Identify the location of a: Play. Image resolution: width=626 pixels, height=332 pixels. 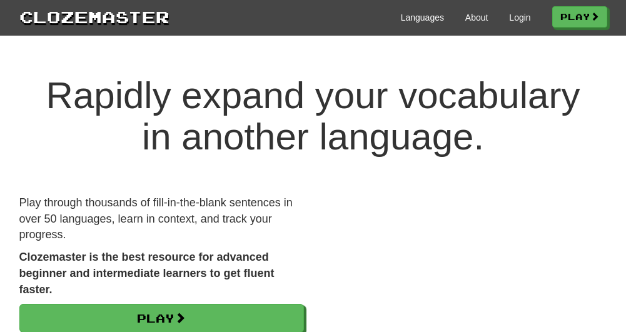
(580, 17).